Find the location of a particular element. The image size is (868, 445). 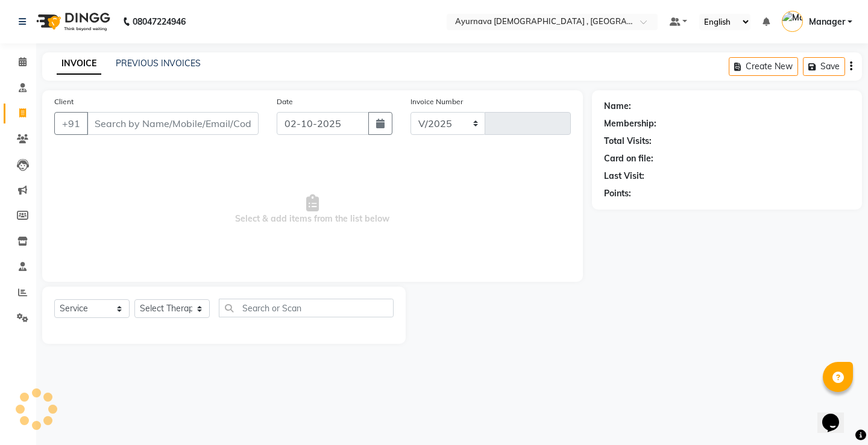

label: Invoice Number is located at coordinates (437, 102).